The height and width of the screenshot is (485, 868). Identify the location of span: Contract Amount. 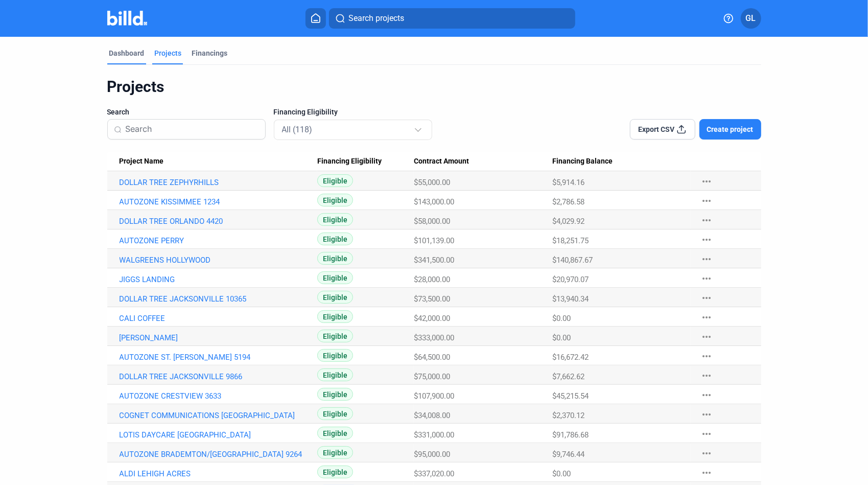
(442, 161).